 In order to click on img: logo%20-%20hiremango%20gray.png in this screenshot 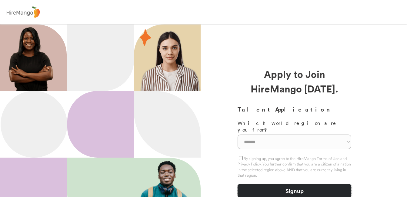, I will do `click(23, 12)`.